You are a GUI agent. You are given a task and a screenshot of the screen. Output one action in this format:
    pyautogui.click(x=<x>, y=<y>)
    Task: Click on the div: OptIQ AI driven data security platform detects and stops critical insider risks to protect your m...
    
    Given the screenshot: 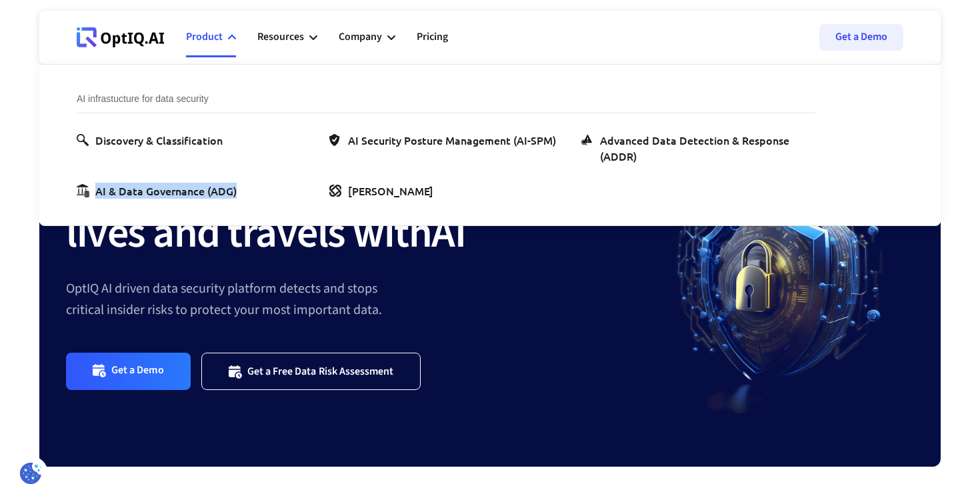 What is the action you would take?
    pyautogui.click(x=357, y=300)
    